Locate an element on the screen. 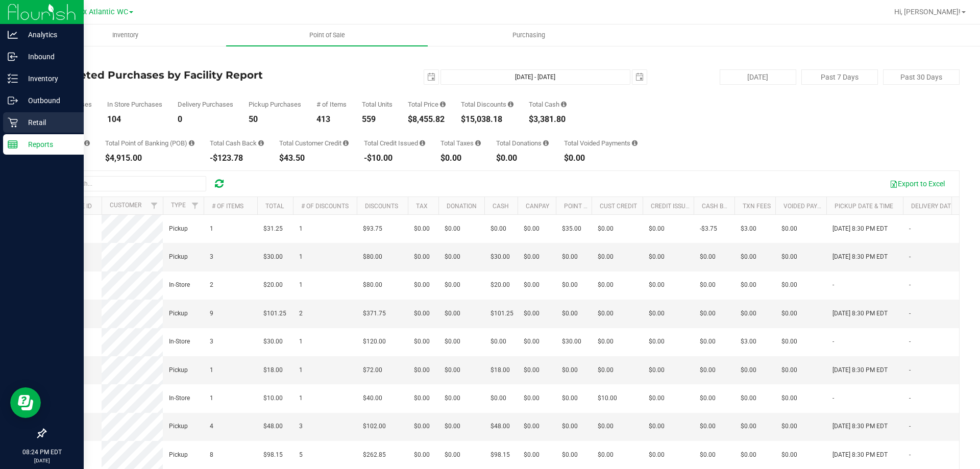 The width and height of the screenshot is (980, 469). span: $20.00 is located at coordinates (273, 285).